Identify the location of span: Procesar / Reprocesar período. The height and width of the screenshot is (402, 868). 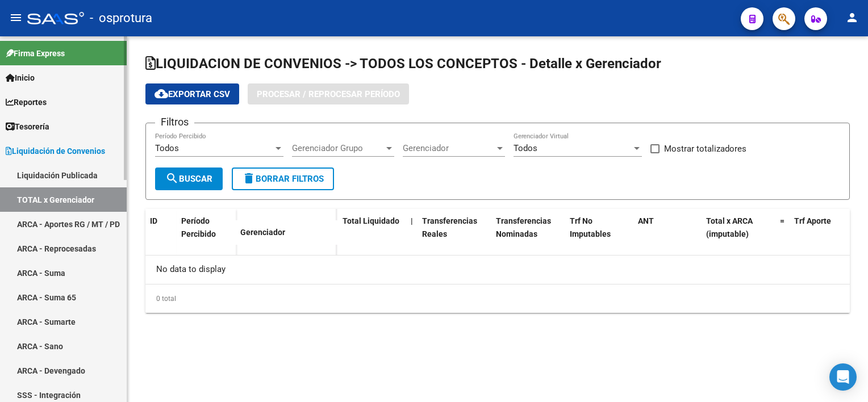
(328, 94).